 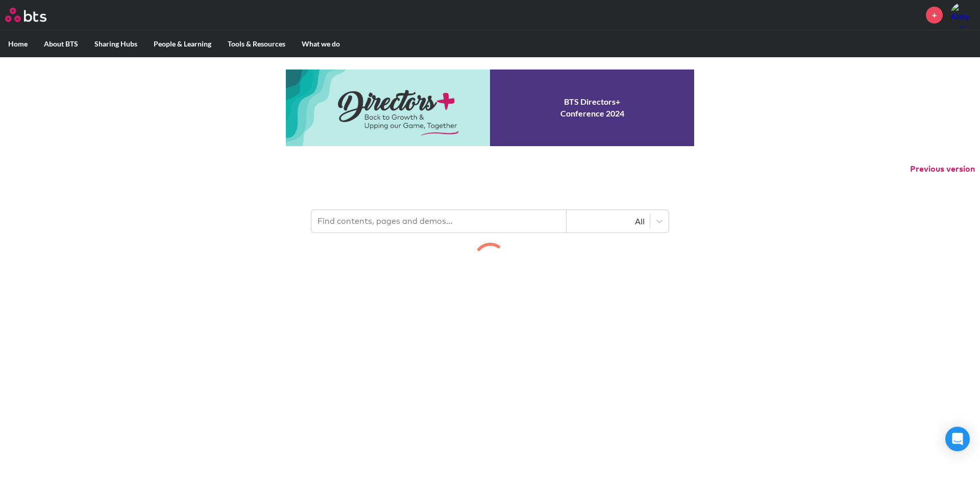 I want to click on input: Find contents, pages and demos..., so click(x=438, y=221).